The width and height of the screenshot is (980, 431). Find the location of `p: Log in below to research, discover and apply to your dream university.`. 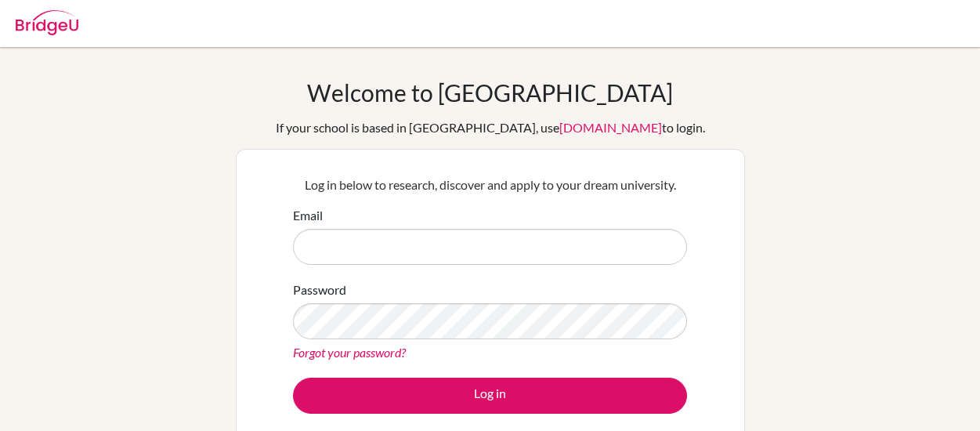

p: Log in below to research, discover and apply to your dream university. is located at coordinates (490, 185).